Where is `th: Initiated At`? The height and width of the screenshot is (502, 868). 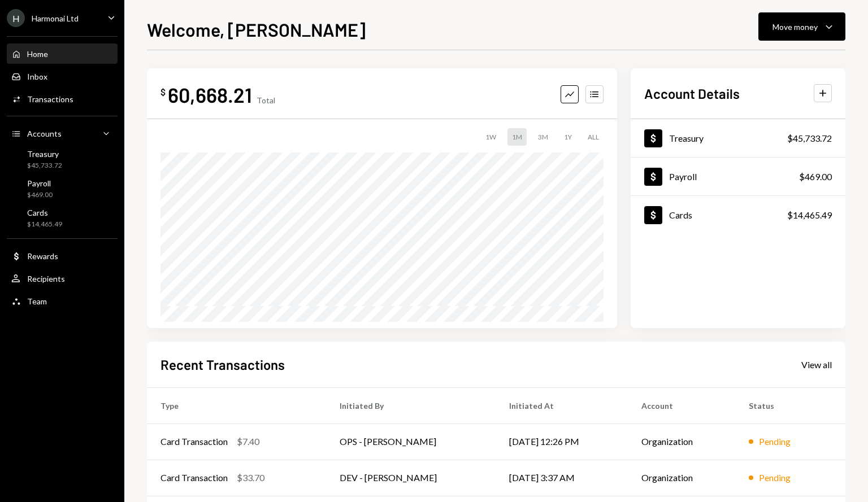 th: Initiated At is located at coordinates (562, 406).